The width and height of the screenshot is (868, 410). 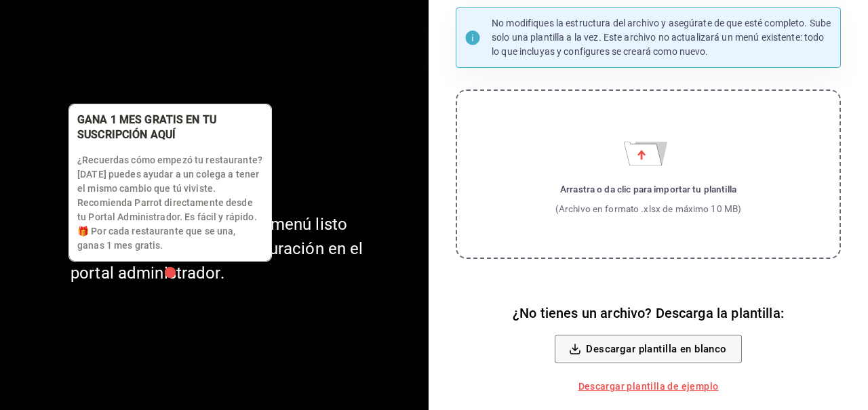 I want to click on div: Arrastra o da clic para importar tu plantilla, so click(x=649, y=189).